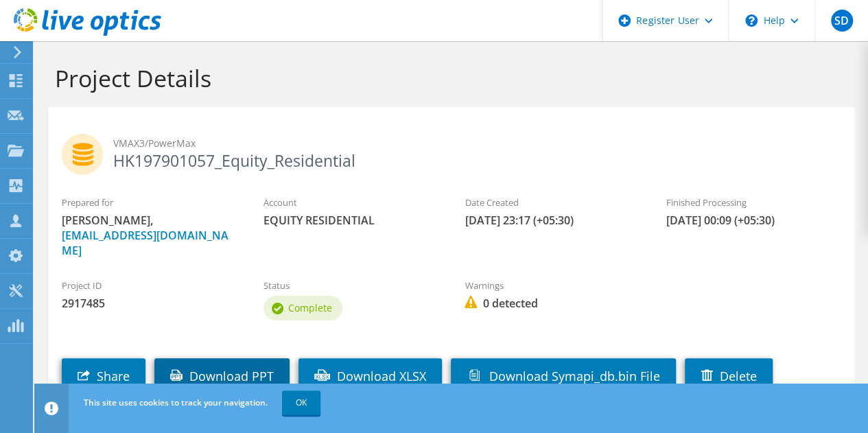  Describe the element at coordinates (149, 303) in the screenshot. I see `span: 2917485` at that location.